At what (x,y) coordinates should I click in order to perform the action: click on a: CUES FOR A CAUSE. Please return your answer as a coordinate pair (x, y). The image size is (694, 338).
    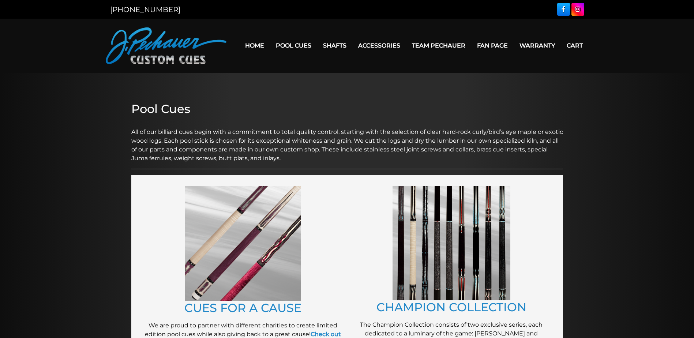
    Looking at the image, I should click on (243, 308).